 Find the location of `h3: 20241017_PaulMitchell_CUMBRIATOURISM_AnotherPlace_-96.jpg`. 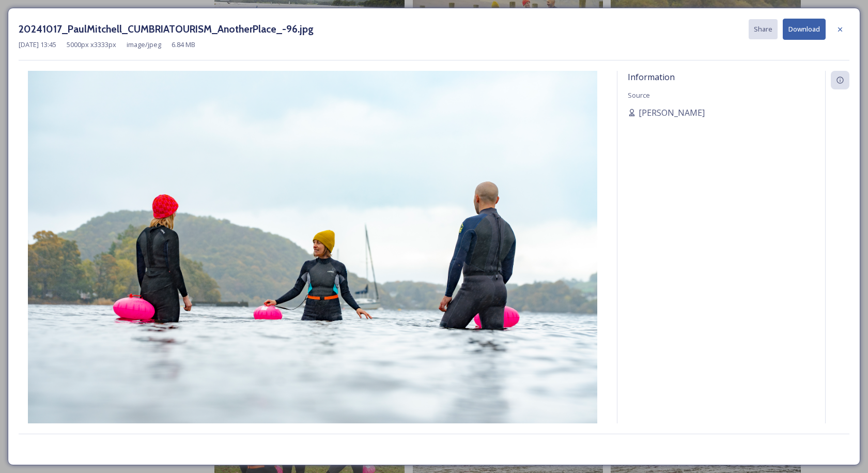

h3: 20241017_PaulMitchell_CUMBRIATOURISM_AnotherPlace_-96.jpg is located at coordinates (166, 29).